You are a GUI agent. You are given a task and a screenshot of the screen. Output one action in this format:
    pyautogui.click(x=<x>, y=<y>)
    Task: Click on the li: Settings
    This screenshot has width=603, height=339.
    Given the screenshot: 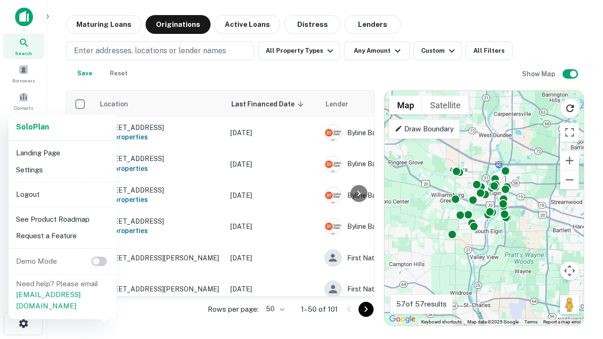 What is the action you would take?
    pyautogui.click(x=63, y=170)
    